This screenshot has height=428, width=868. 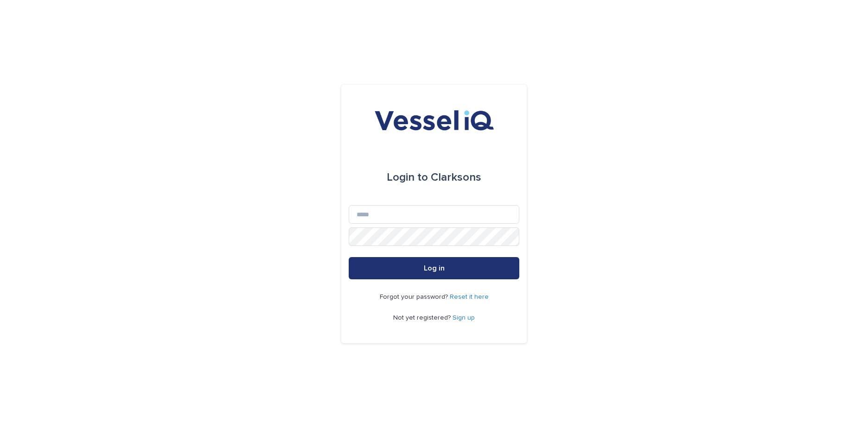 What do you see at coordinates (434, 268) in the screenshot?
I see `span: Log in` at bounding box center [434, 268].